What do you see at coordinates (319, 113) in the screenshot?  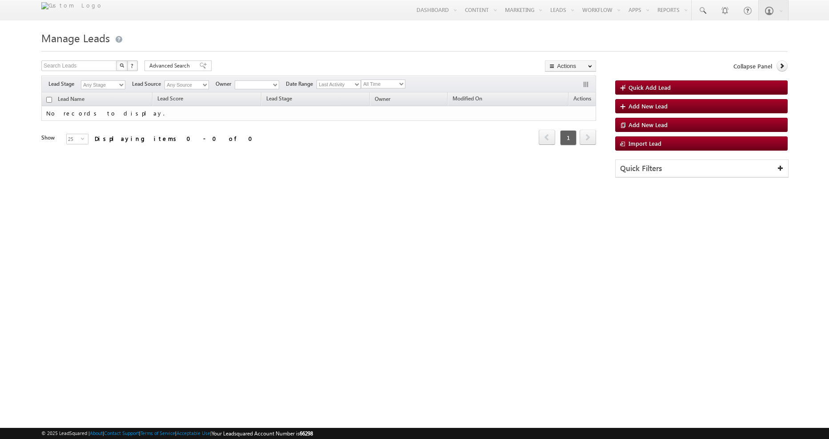 I see `td: No records to display.` at bounding box center [319, 113].